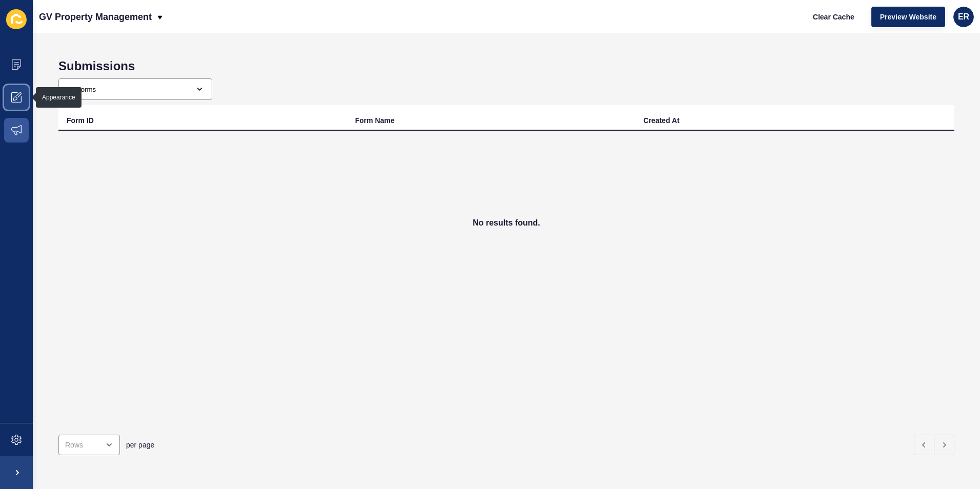 The width and height of the screenshot is (980, 489). Describe the element at coordinates (908, 17) in the screenshot. I see `button: Preview Website` at that location.